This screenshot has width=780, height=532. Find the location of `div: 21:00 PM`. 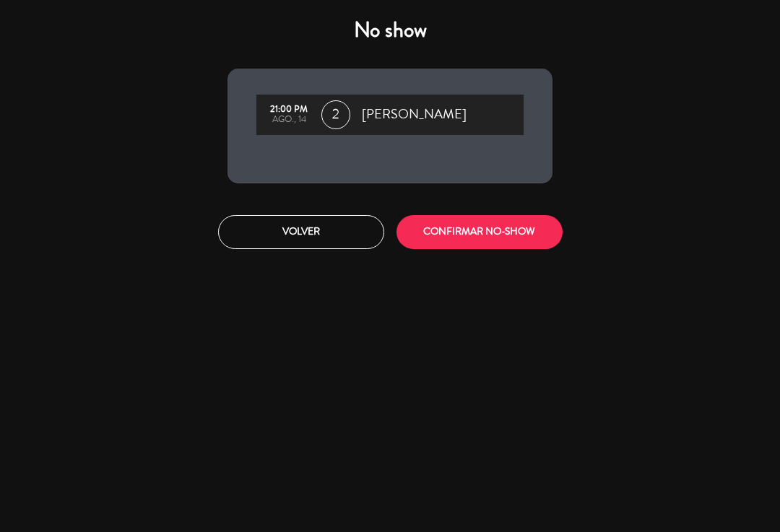

div: 21:00 PM is located at coordinates (289, 109).